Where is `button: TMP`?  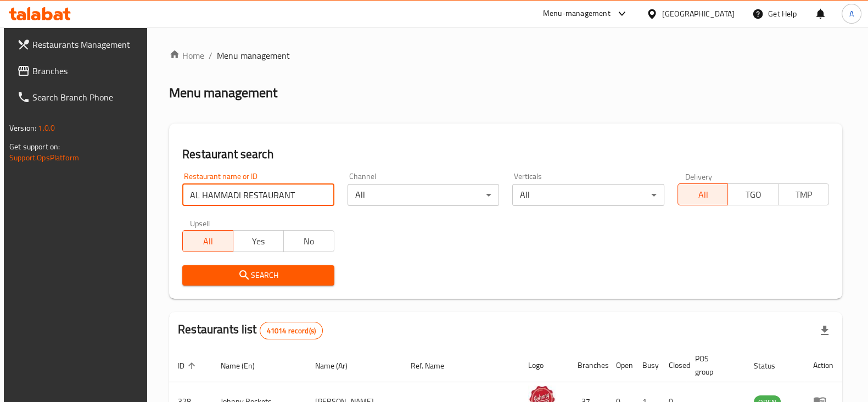 button: TMP is located at coordinates (803, 195).